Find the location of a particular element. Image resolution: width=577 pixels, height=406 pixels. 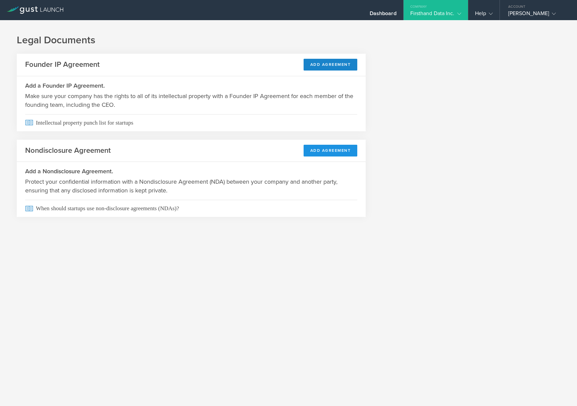

div: Chat Widget is located at coordinates (561, 390).